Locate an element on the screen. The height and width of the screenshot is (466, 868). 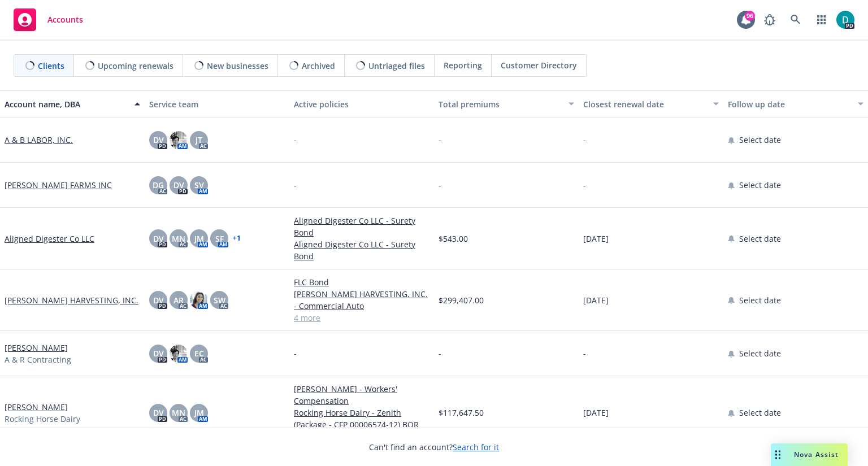
div: Closest renewal date is located at coordinates (645, 104).